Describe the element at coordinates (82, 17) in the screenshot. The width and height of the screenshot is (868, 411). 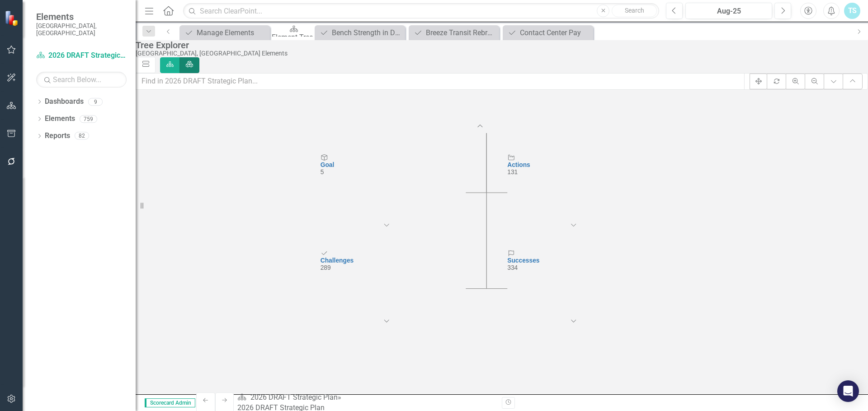
I see `span: Elements` at that location.